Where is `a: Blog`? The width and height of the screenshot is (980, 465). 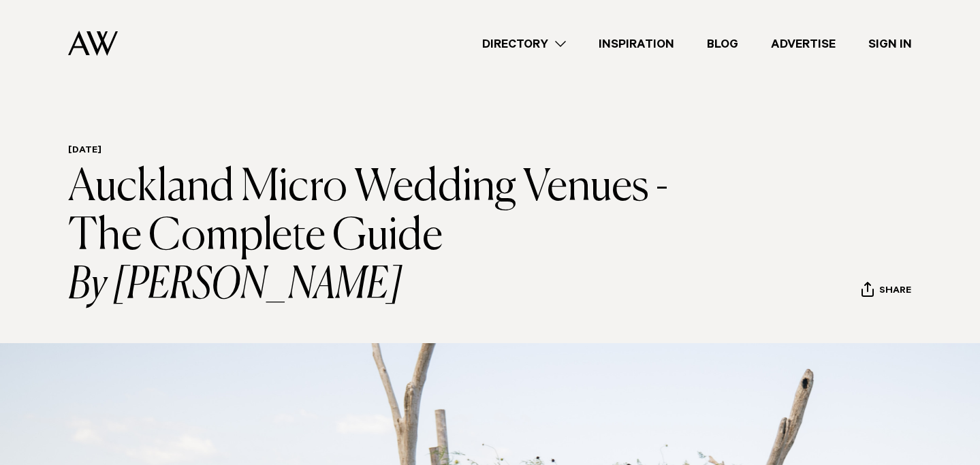 a: Blog is located at coordinates (722, 44).